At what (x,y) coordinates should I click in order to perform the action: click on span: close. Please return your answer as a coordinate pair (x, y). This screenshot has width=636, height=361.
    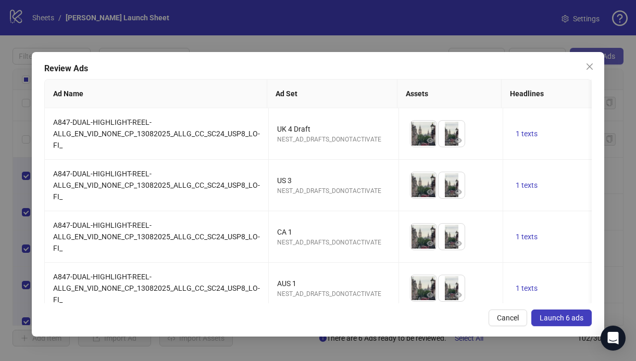
    Looking at the image, I should click on (589, 67).